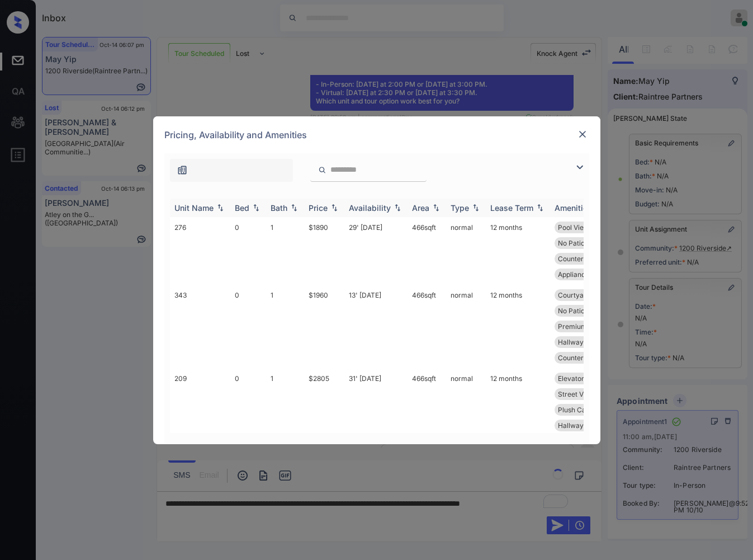  Describe the element at coordinates (583, 409) in the screenshot. I see `span: Plush Carpeting` at that location.